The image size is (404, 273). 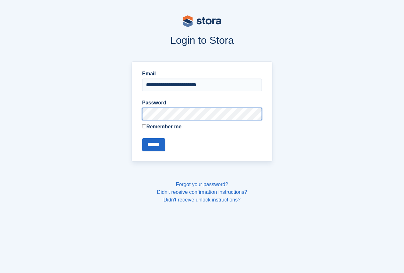 What do you see at coordinates (202, 74) in the screenshot?
I see `label: Email` at bounding box center [202, 74].